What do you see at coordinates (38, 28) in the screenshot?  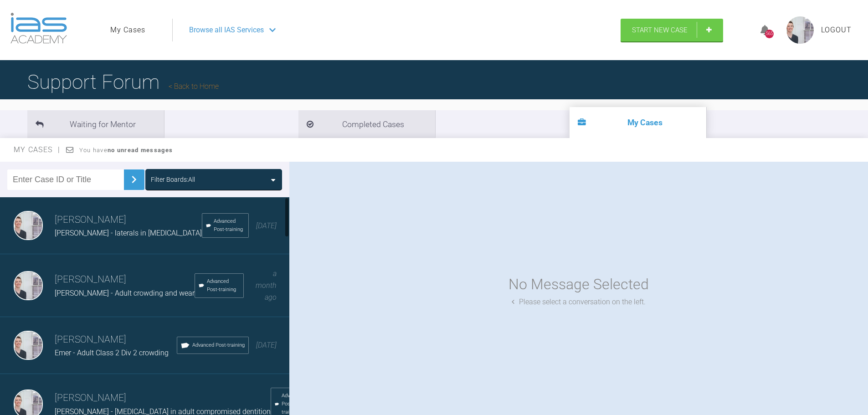 I see `img: logo-light.3e3ef733.png` at bounding box center [38, 28].